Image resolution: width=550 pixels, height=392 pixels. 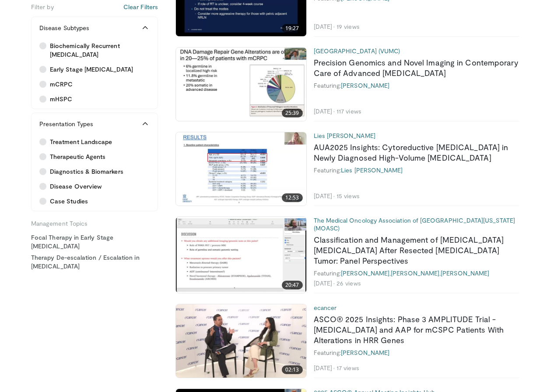 I want to click on img: bfc03b90-c631-4dae-8296-61b03f7dd09e.620x360_q85_upscale.jpg, so click(x=241, y=255).